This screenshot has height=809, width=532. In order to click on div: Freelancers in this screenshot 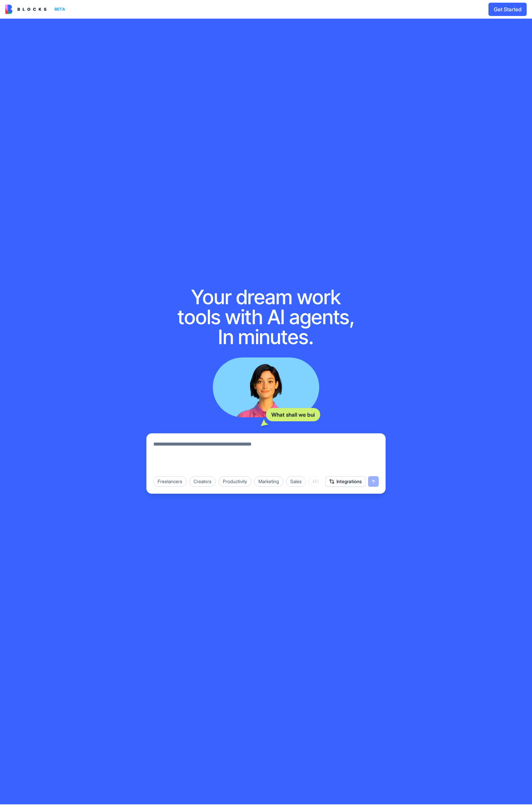, I will do `click(170, 482)`.